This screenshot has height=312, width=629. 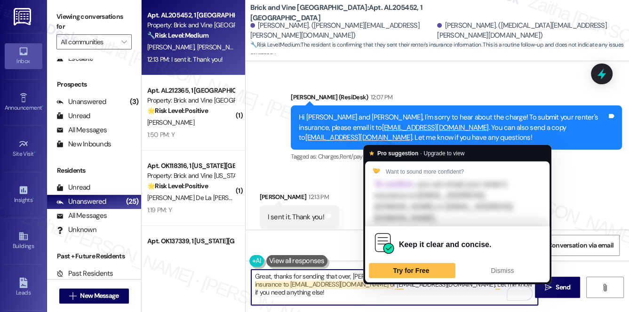 I want to click on span: Share Conversation via email, so click(x=572, y=245).